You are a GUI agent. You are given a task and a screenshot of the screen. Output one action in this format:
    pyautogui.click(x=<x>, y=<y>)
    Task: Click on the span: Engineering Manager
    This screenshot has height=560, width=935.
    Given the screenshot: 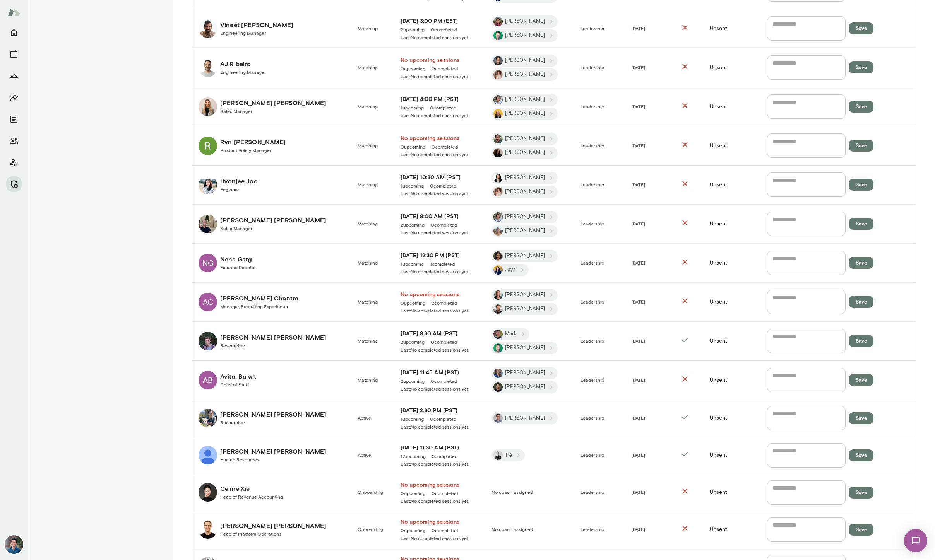 What is the action you would take?
    pyautogui.click(x=243, y=72)
    